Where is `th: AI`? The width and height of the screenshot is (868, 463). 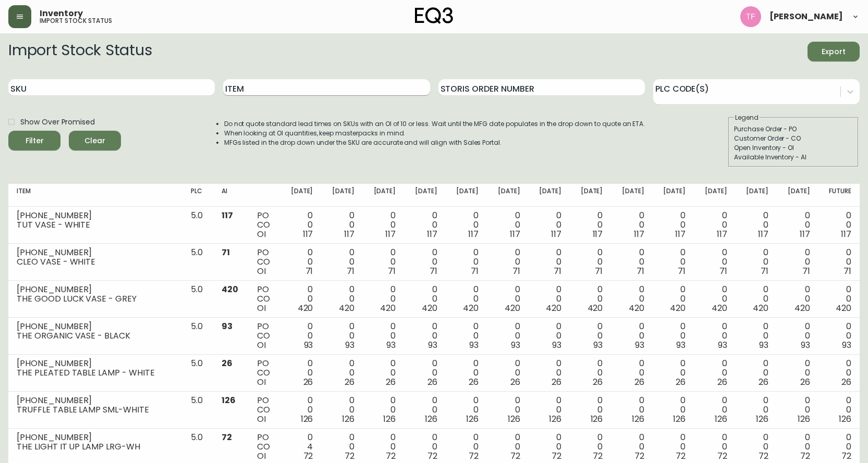
th: AI is located at coordinates (231, 196).